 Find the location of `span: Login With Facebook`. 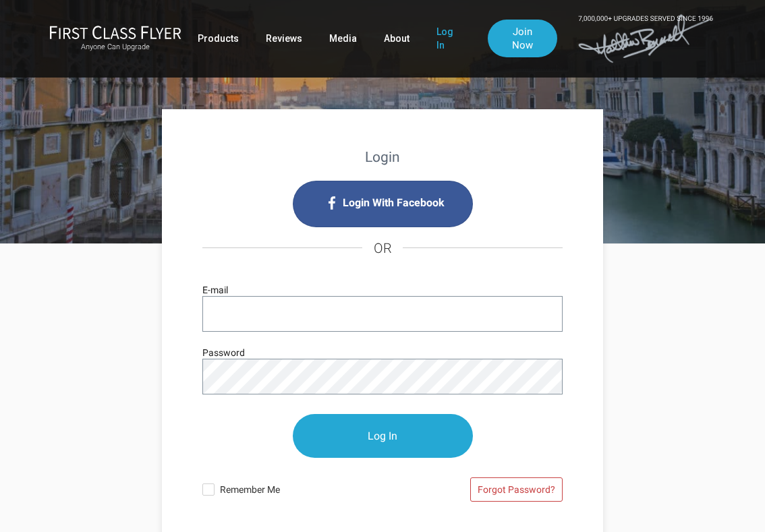

span: Login With Facebook is located at coordinates (393, 203).